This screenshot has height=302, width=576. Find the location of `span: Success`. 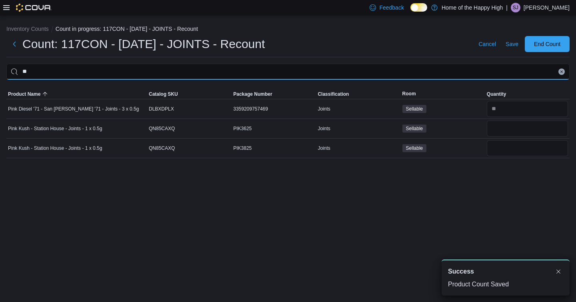

span: Success is located at coordinates (461, 271).